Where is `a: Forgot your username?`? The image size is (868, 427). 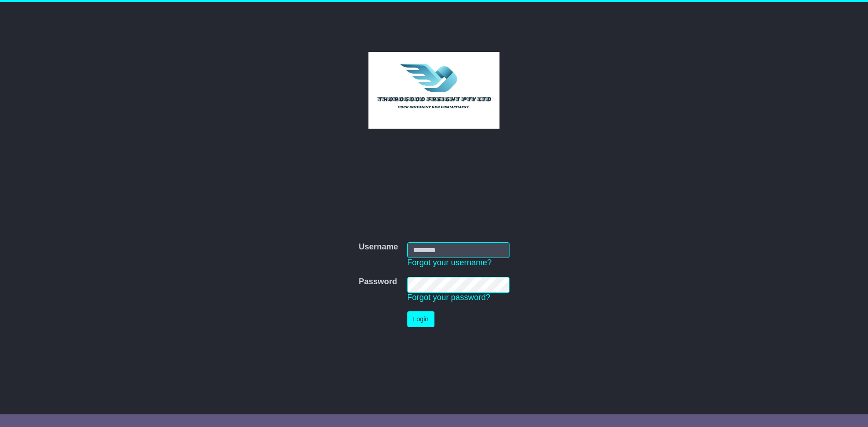
a: Forgot your username? is located at coordinates (449, 263).